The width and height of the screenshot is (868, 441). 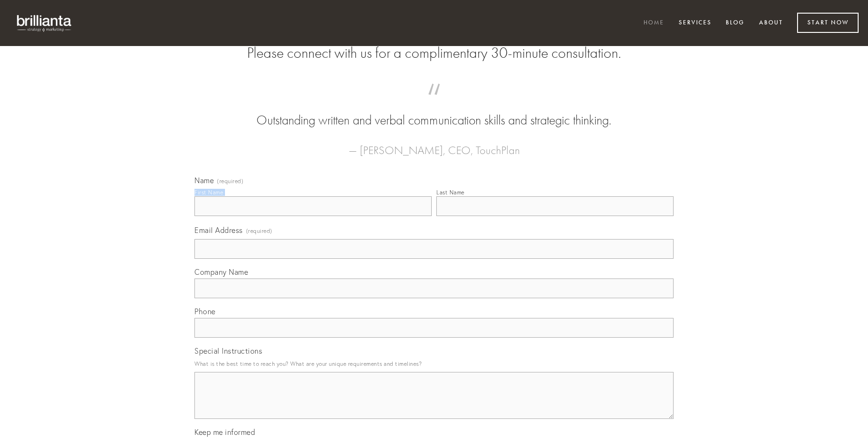 What do you see at coordinates (219, 230) in the screenshot?
I see `span: Email Address` at bounding box center [219, 230].